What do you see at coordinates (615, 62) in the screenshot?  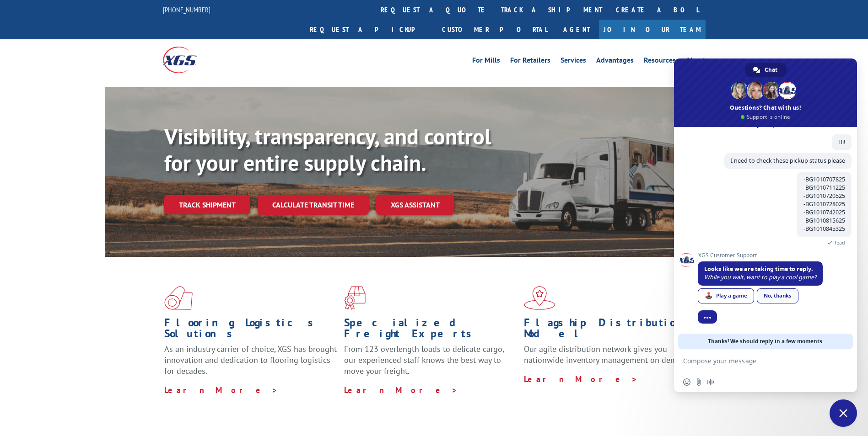 I see `a: Advantages` at bounding box center [615, 62].